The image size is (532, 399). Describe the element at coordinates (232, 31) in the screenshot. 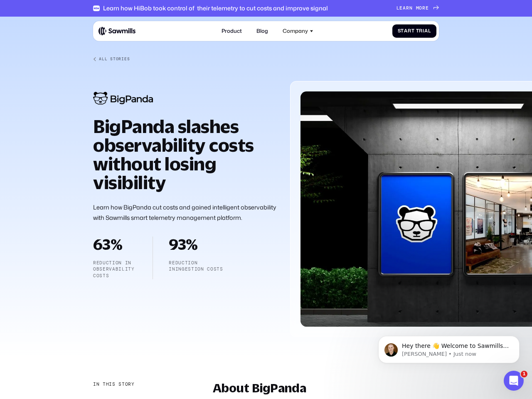

I see `a: Product` at that location.